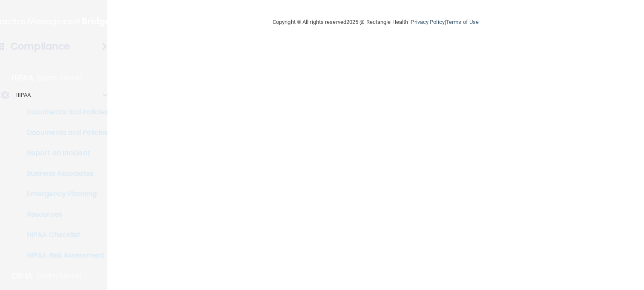 The width and height of the screenshot is (644, 290). I want to click on a: Privacy Policy, so click(427, 22).